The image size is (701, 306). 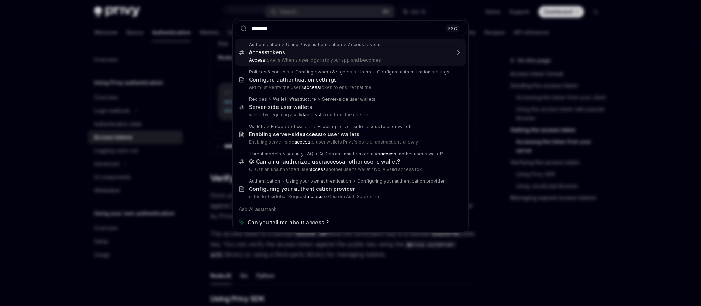 What do you see at coordinates (364, 45) in the screenshot?
I see `div: Access tokens` at bounding box center [364, 45].